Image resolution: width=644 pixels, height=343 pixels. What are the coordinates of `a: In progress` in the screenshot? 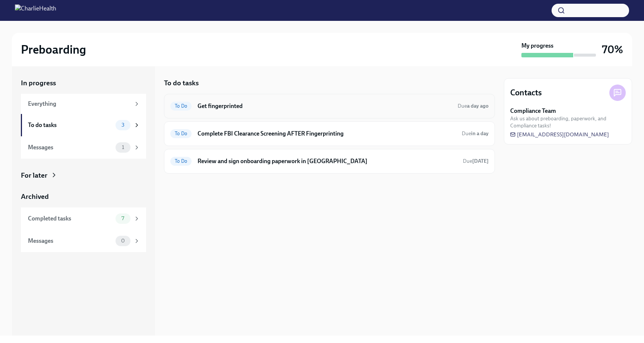 It's located at (84, 83).